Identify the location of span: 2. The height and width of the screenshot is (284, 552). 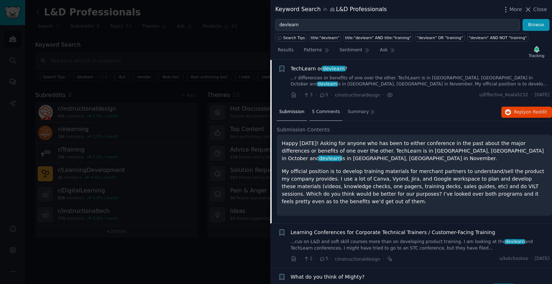
(308, 259).